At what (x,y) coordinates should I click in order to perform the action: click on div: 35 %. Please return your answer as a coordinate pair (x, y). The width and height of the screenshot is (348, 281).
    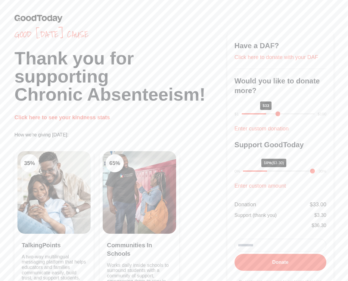
    Looking at the image, I should click on (30, 163).